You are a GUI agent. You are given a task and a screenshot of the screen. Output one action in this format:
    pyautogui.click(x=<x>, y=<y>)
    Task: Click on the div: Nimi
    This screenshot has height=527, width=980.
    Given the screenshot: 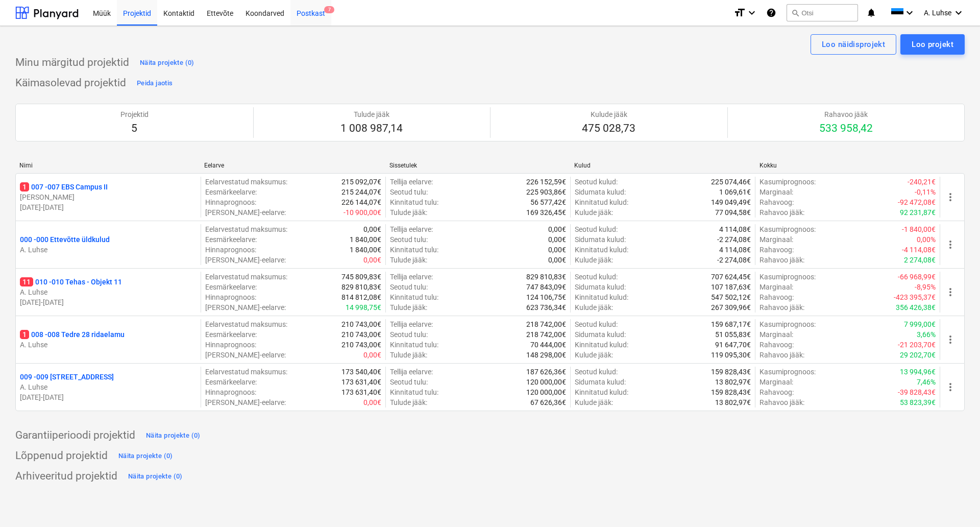 What is the action you would take?
    pyautogui.click(x=107, y=165)
    